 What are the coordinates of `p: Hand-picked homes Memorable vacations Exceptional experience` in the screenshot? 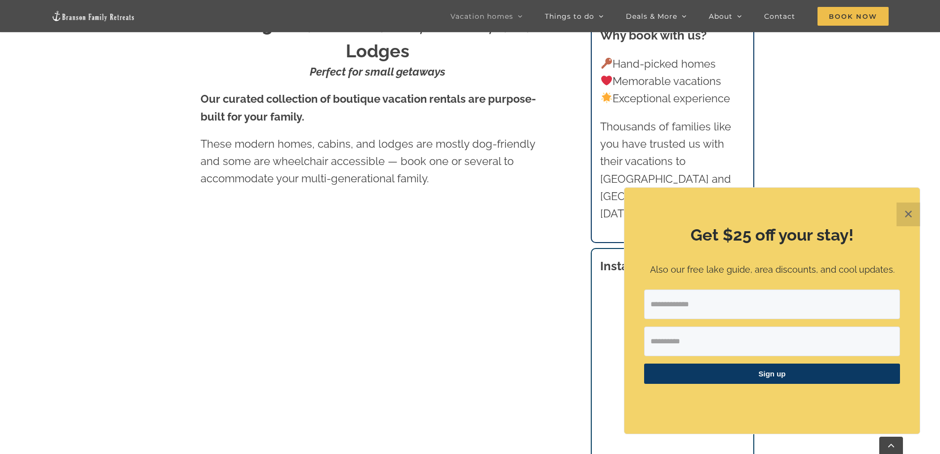 It's located at (672, 82).